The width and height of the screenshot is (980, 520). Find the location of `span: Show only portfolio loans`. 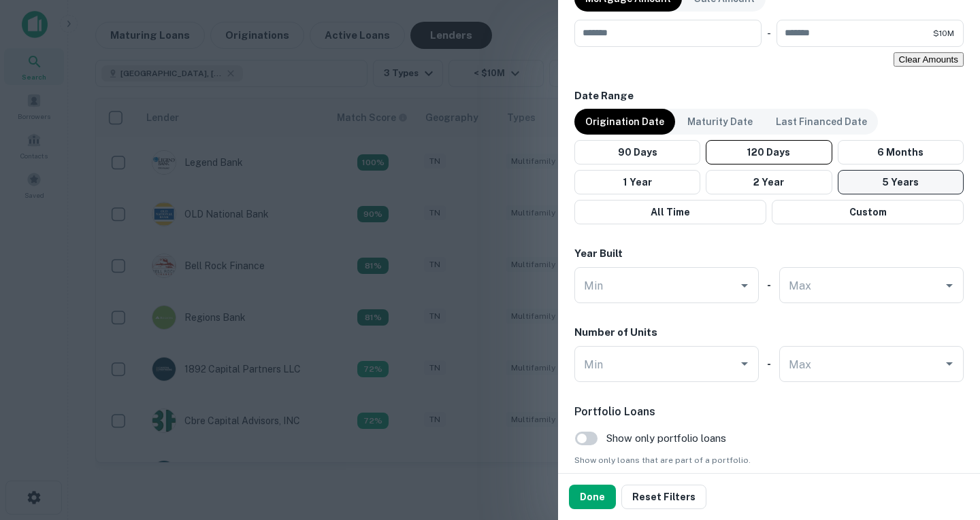

span: Show only portfolio loans is located at coordinates (666, 439).